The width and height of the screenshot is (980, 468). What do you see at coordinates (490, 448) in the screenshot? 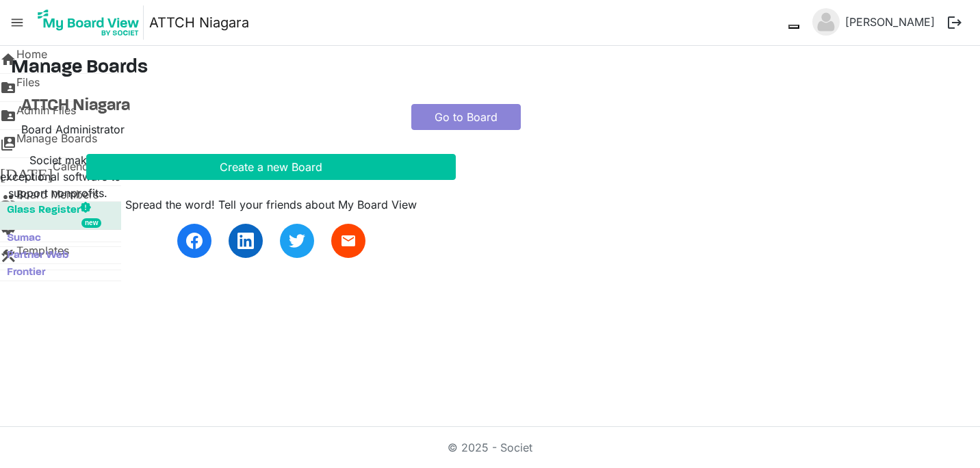
I see `a: © 2025 - Societ` at bounding box center [490, 448].